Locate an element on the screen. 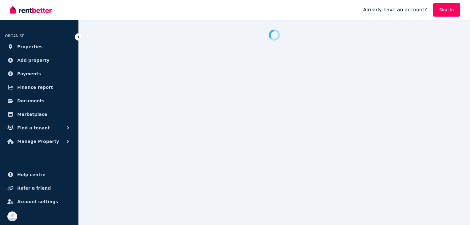  span: Find a tenant is located at coordinates (34, 128).